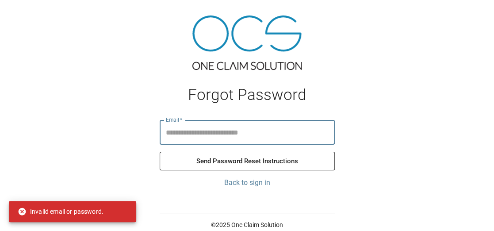 This screenshot has height=231, width=494. What do you see at coordinates (247, 95) in the screenshot?
I see `h1: Forgot Password` at bounding box center [247, 95].